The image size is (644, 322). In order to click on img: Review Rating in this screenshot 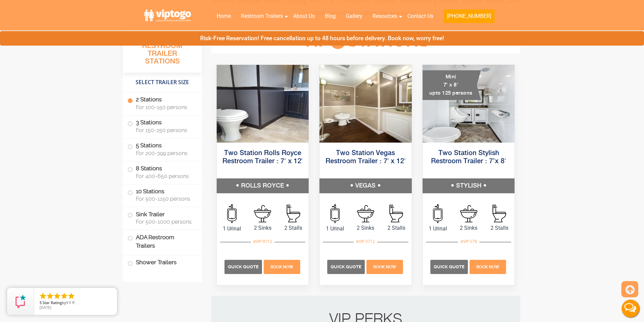, I will do `click(21, 301)`.